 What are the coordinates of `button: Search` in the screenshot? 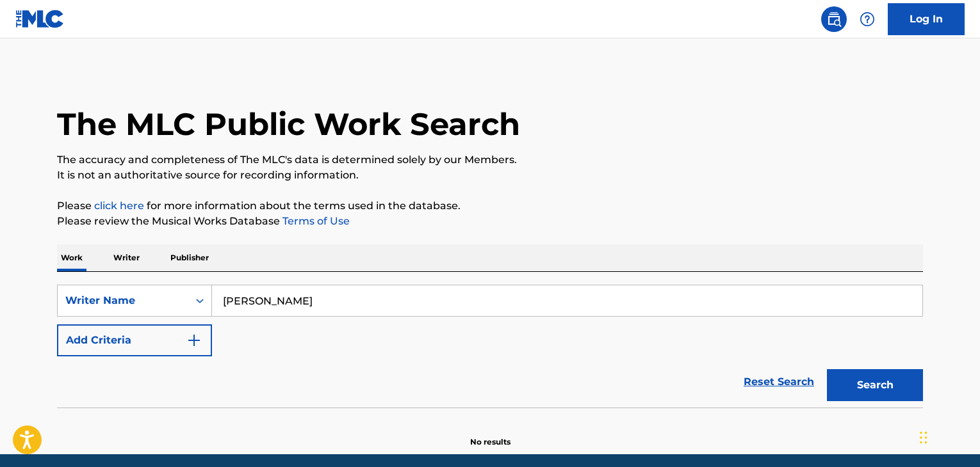 It's located at (875, 385).